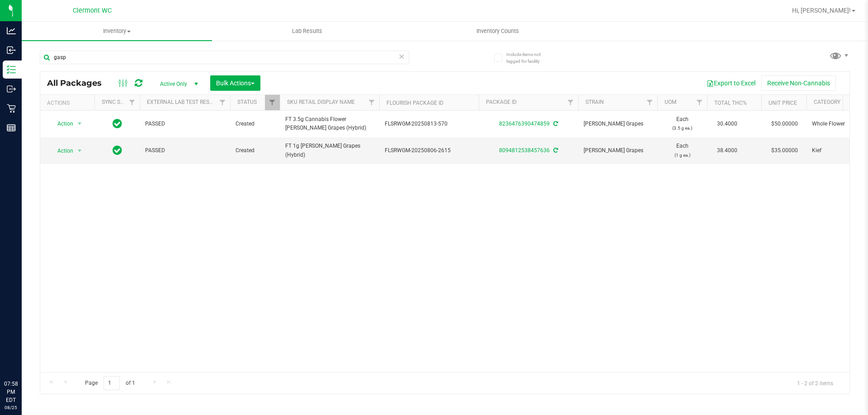  What do you see at coordinates (235, 83) in the screenshot?
I see `span: Bulk Actions` at bounding box center [235, 83].